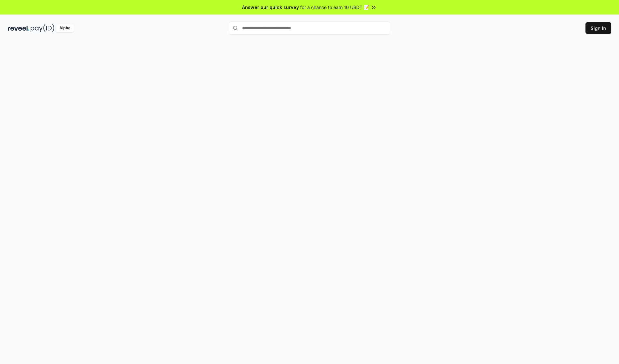  What do you see at coordinates (335, 7) in the screenshot?
I see `span: for a chance to earn 10 USDT 📝` at bounding box center [335, 7].